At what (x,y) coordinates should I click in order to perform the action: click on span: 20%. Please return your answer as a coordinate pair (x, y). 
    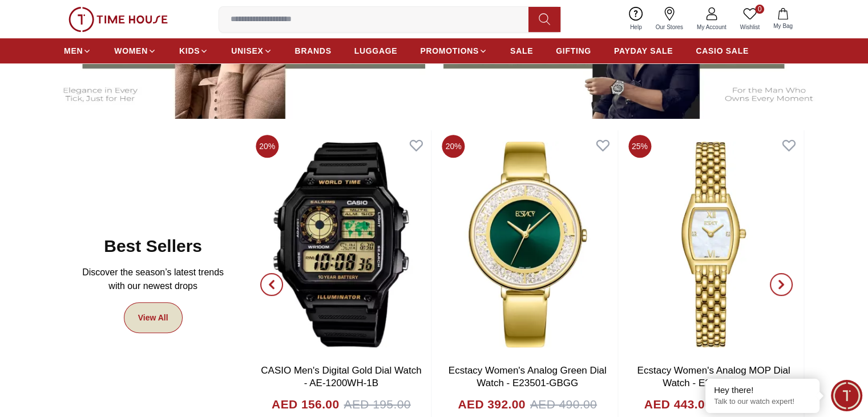
    Looking at the image, I should click on (454, 146).